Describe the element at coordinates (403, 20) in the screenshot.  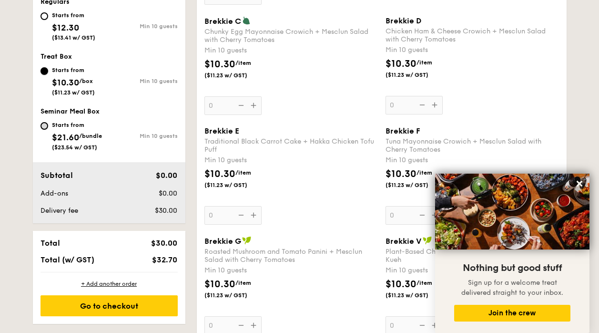
I see `span: Brekkie D` at that location.